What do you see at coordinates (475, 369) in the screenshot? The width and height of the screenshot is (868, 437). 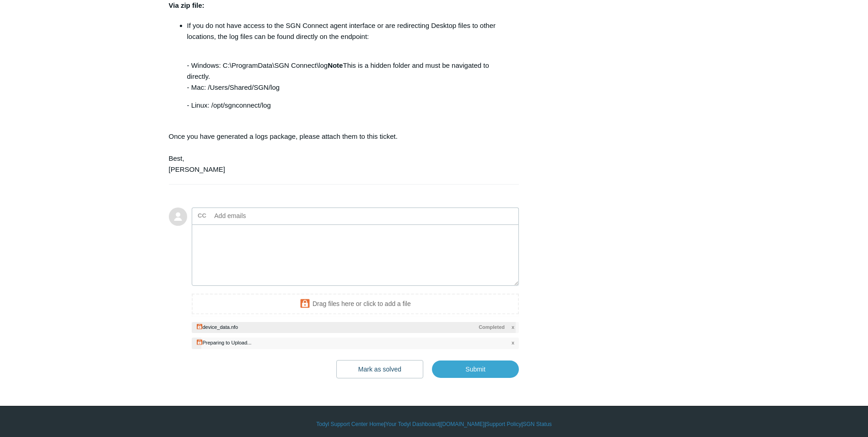 I see `input: Submit` at bounding box center [475, 369].